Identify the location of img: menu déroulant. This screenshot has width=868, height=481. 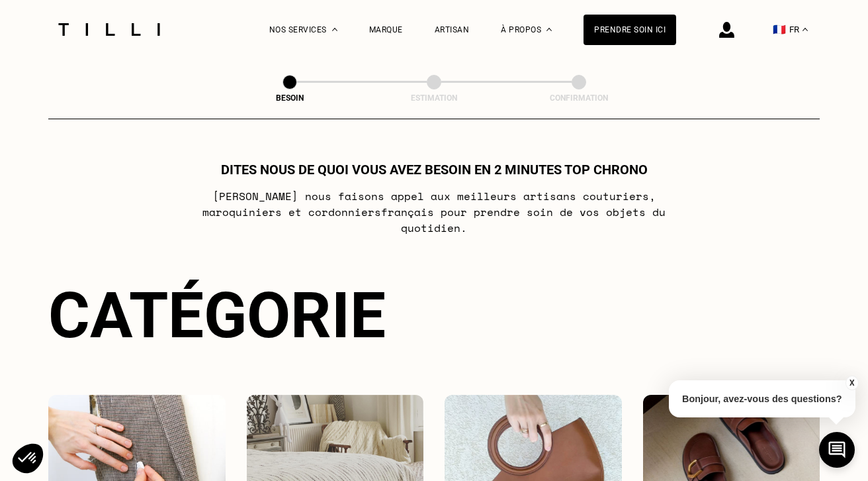
(805, 29).